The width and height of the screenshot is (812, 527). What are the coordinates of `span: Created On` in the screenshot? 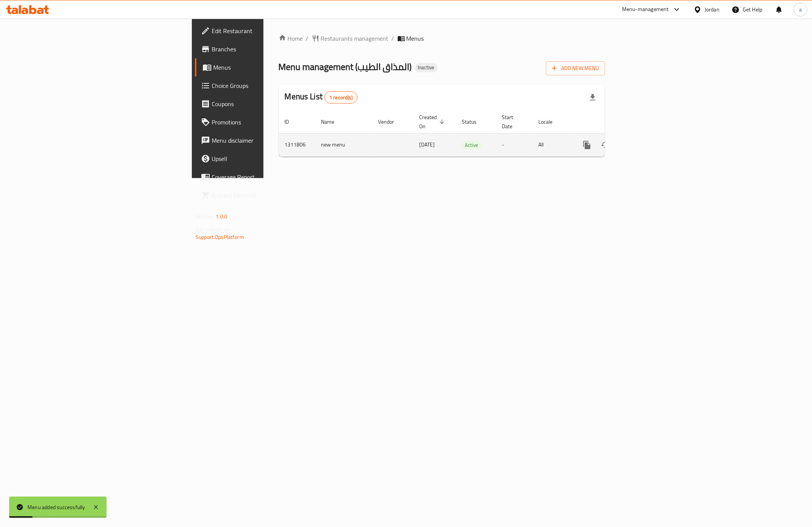 It's located at (433, 122).